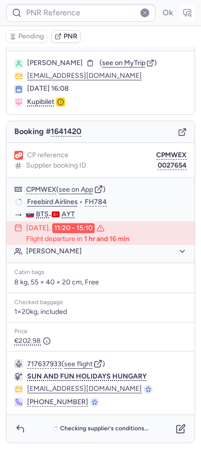  What do you see at coordinates (124, 63) in the screenshot?
I see `span: see on MyTrip` at bounding box center [124, 63].